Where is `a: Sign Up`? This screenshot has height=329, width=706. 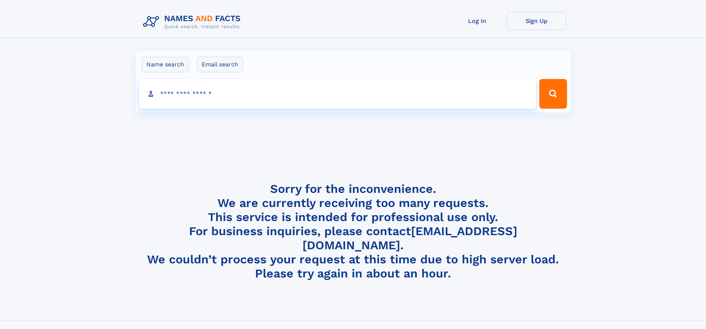 a: Sign Up is located at coordinates (536, 21).